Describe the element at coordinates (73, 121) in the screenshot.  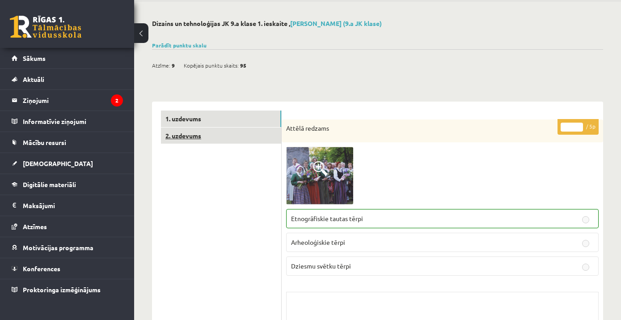
I see `legend: Informatīvie ziņojumi` at that location.